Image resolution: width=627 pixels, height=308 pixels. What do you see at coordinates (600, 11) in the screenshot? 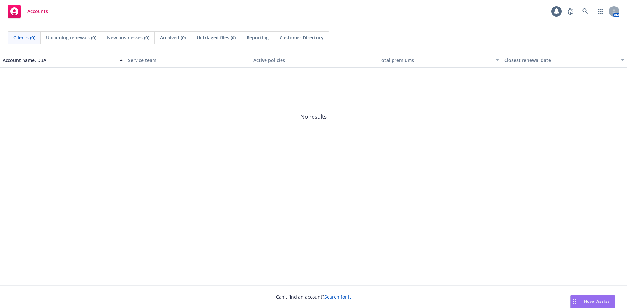
I see `a: Switch app` at bounding box center [600, 11].